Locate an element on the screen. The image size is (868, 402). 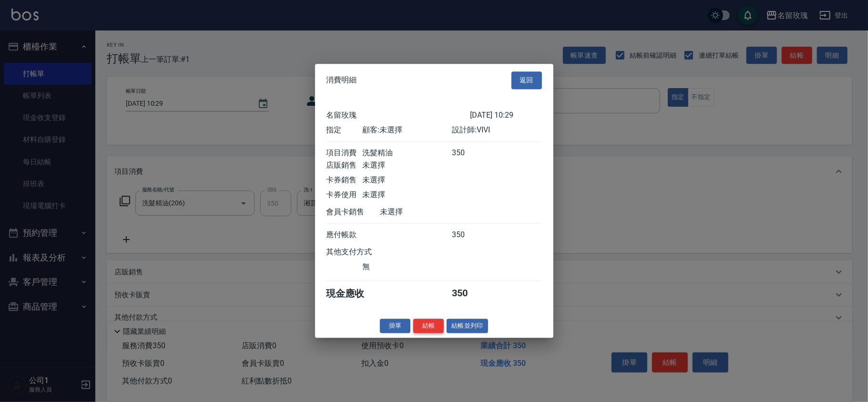
div: 洗髮精油 is located at coordinates (407, 153).